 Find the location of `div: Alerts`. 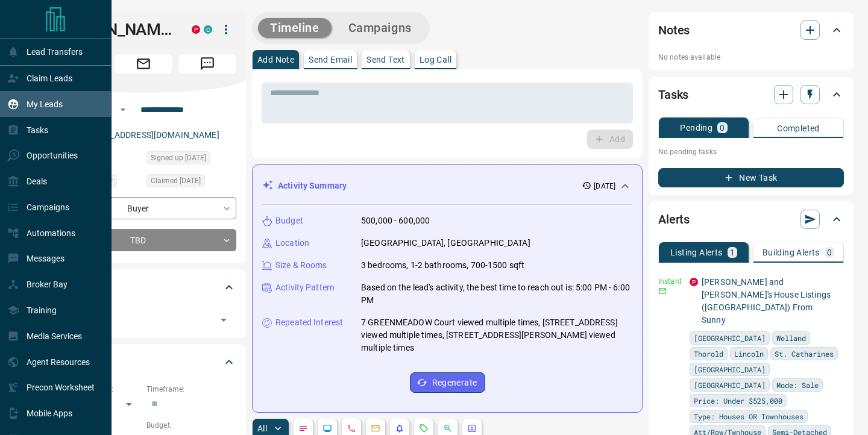

div: Alerts is located at coordinates (751, 220).